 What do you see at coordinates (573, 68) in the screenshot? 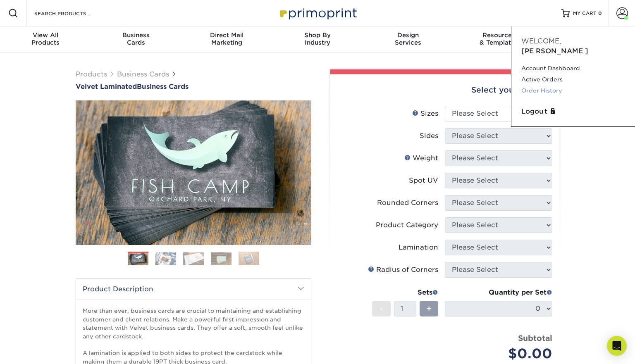
I see `a: Account Dashboard` at bounding box center [573, 68].